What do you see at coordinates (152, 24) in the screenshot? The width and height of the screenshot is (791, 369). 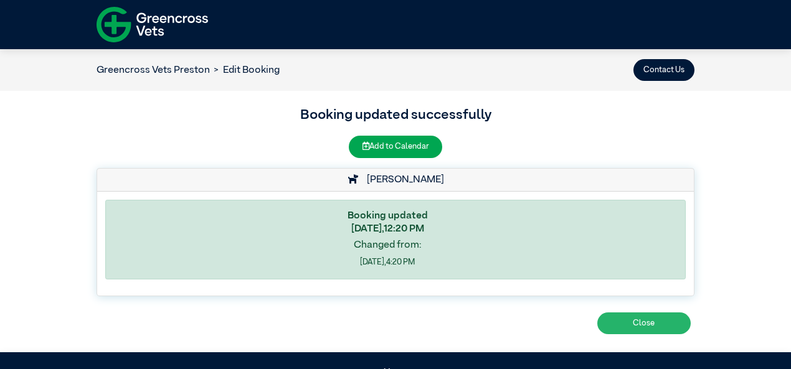 I see `img: f-logo` at bounding box center [152, 24].